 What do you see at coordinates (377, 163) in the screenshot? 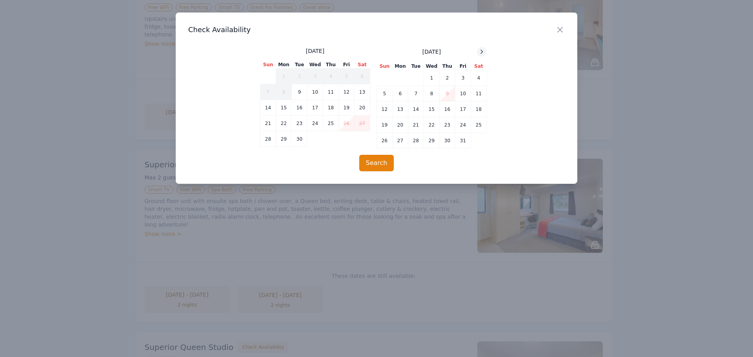
I see `button: Search` at bounding box center [377, 163].